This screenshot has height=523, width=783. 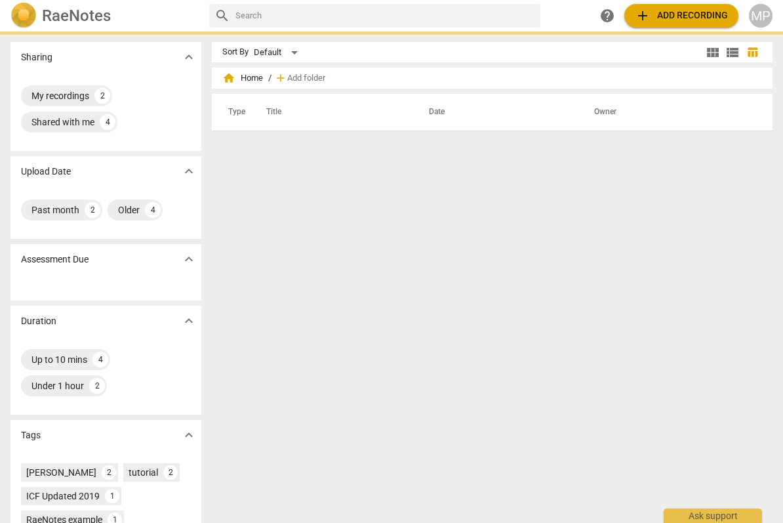 What do you see at coordinates (733, 52) in the screenshot?
I see `button: List view` at bounding box center [733, 52].